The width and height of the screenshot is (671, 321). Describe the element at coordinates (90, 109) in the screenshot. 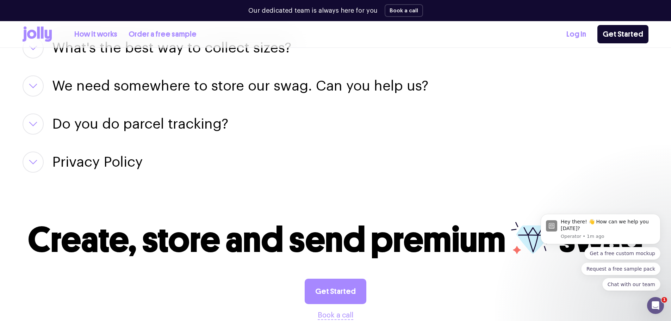

I see `button: Quick reply: Request a free sample pack` at that location.